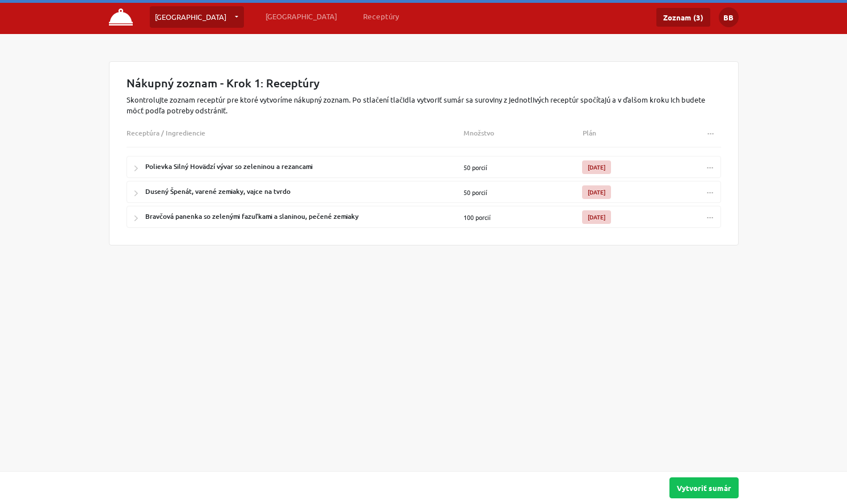 The width and height of the screenshot is (847, 504). What do you see at coordinates (218, 192) in the screenshot?
I see `div: Dusený Špenát, varené zemiaky, vajce na tvrdo` at bounding box center [218, 192].